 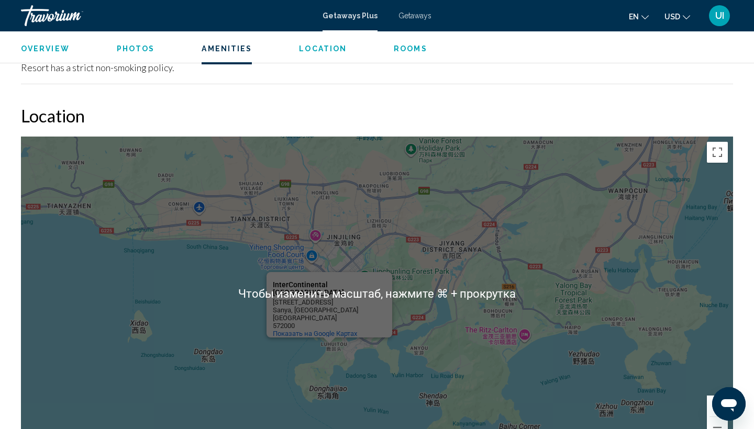 I want to click on span: Показать на Google Картах, so click(x=315, y=334).